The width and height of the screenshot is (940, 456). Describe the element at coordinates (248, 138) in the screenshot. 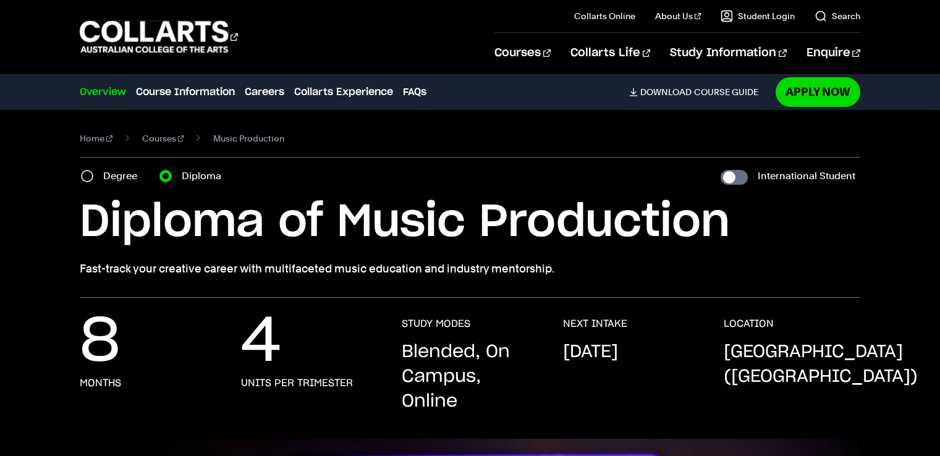

I see `span: Music Production` at that location.